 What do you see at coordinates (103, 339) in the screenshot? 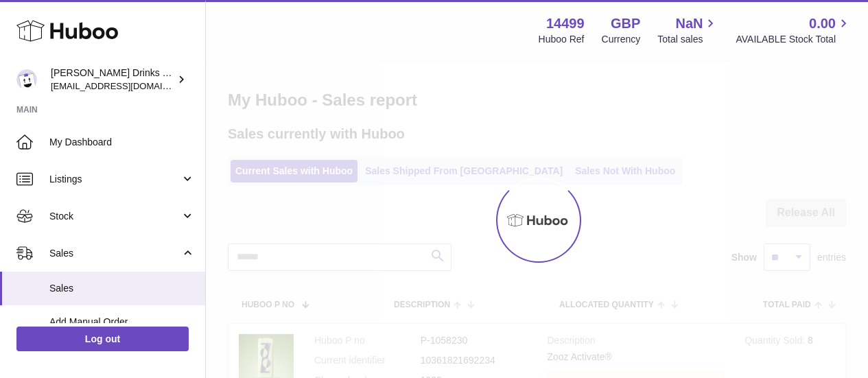
I see `a: Log out` at bounding box center [103, 339].